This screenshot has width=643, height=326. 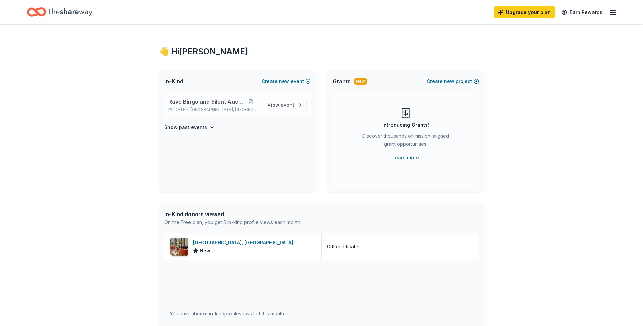 I want to click on div: In-Kind donors viewed, so click(x=233, y=214).